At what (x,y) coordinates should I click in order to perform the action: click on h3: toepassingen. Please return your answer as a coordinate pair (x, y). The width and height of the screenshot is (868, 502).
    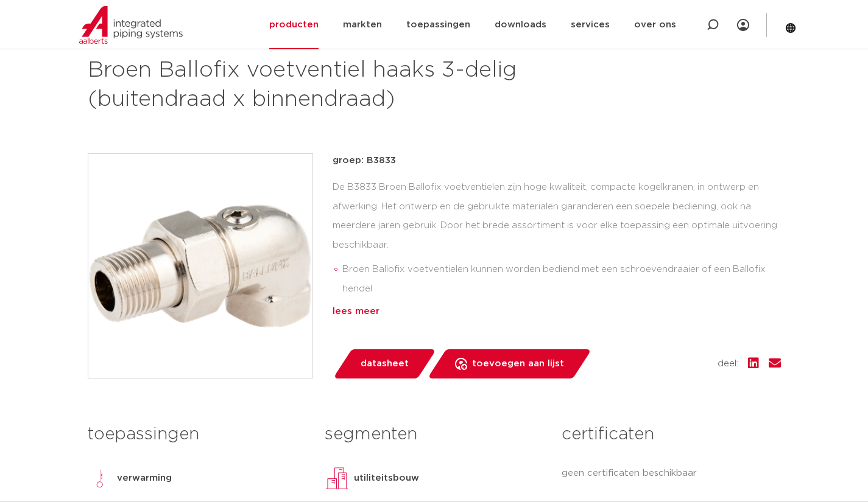
    Looking at the image, I should click on (197, 435).